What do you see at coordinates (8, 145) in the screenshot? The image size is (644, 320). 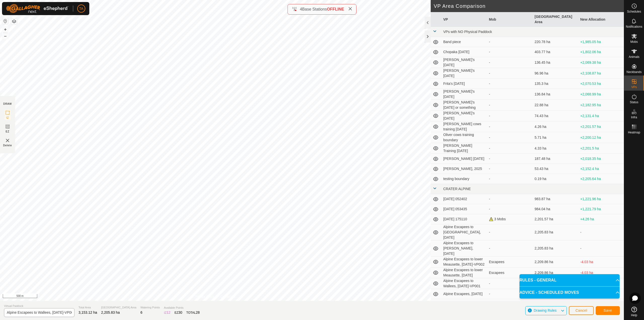 I see `span: Delete` at bounding box center [8, 145].